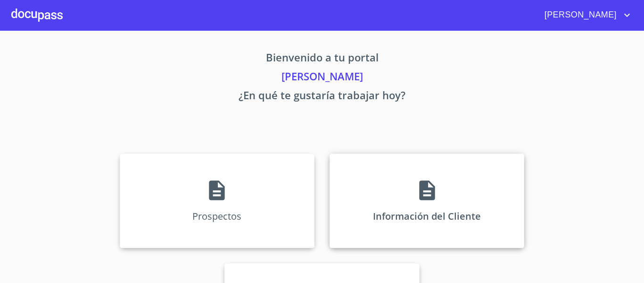 This screenshot has width=644, height=283. What do you see at coordinates (217, 216) in the screenshot?
I see `p: Prospectos` at bounding box center [217, 216].